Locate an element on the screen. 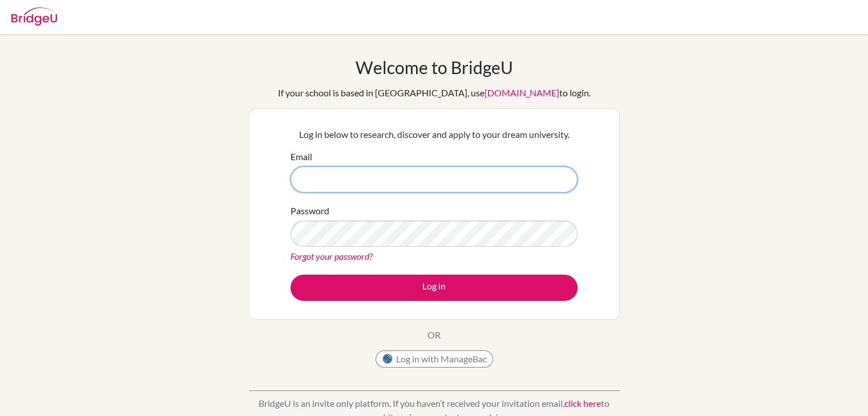  label: Email is located at coordinates (301, 157).